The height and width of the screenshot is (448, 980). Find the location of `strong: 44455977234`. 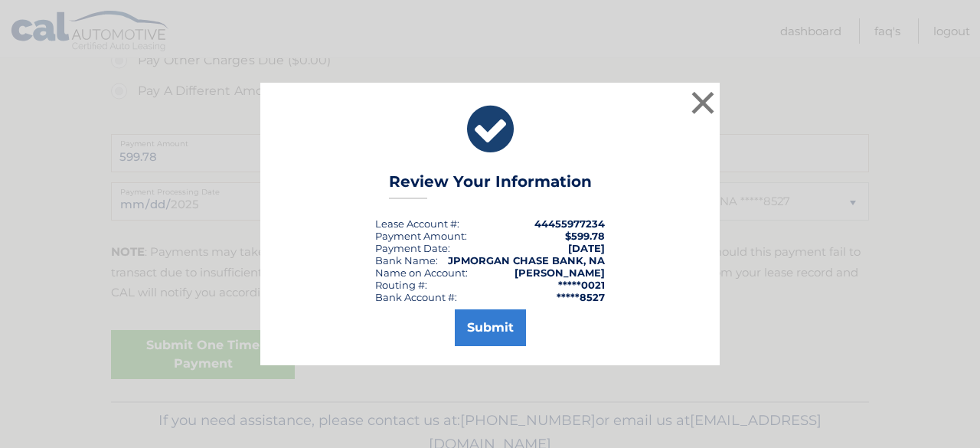

strong: 44455977234 is located at coordinates (569, 223).